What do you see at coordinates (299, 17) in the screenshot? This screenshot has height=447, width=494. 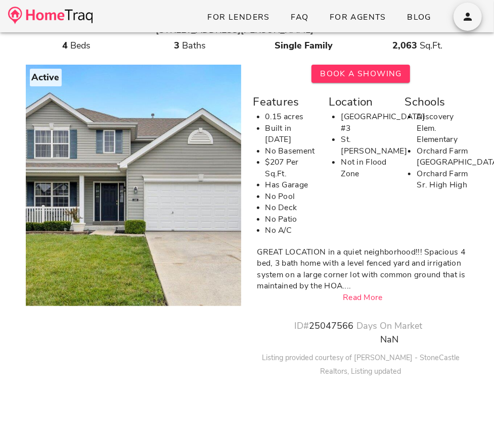 I see `span: FAQ` at bounding box center [299, 17].